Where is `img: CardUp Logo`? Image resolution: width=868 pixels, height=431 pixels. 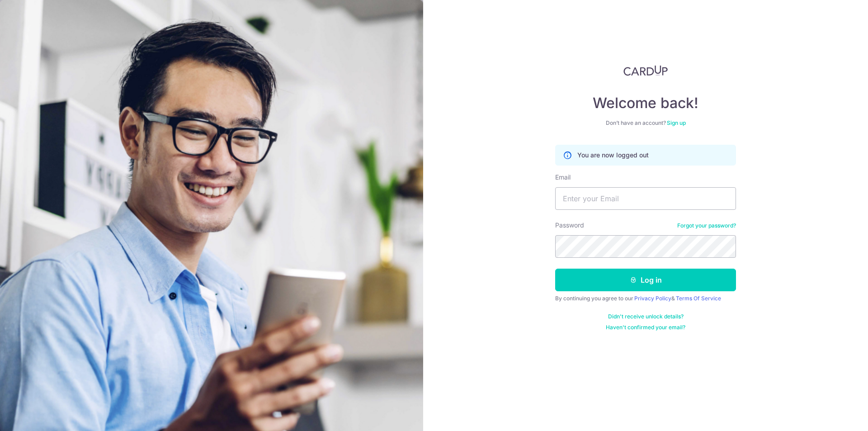
img: CardUp Logo is located at coordinates (646, 71).